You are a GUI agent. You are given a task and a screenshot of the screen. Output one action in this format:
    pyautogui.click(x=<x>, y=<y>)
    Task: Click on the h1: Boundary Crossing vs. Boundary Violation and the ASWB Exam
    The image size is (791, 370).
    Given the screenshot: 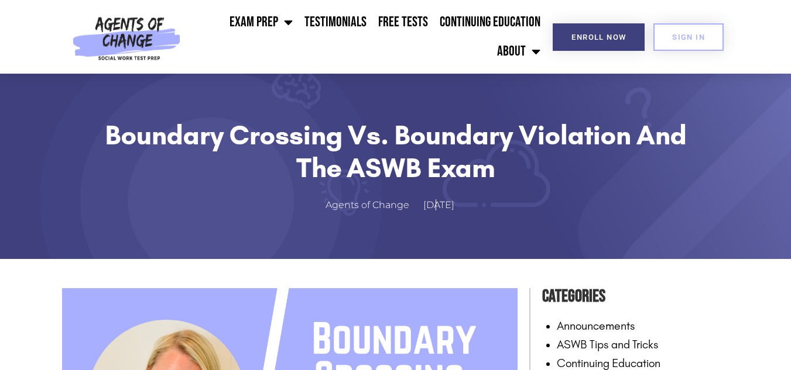 What is the action you would take?
    pyautogui.click(x=396, y=152)
    